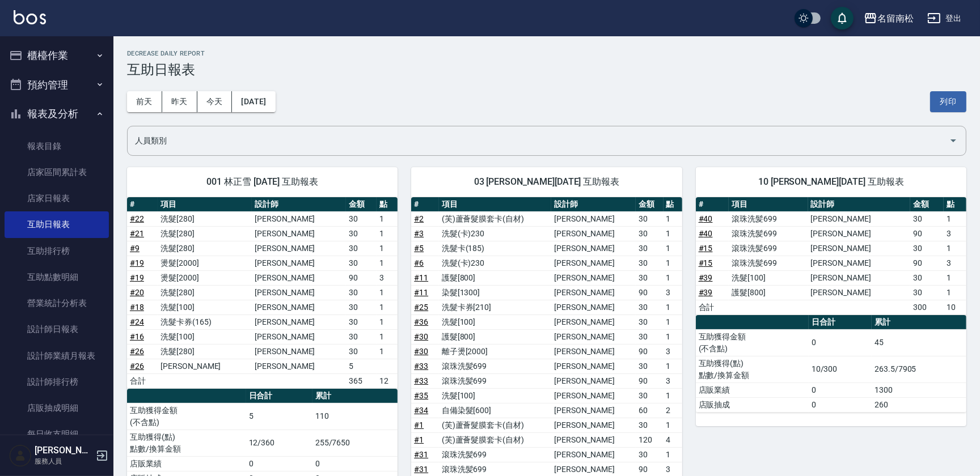 This screenshot has height=476, width=980. I want to click on a: #5, so click(418, 248).